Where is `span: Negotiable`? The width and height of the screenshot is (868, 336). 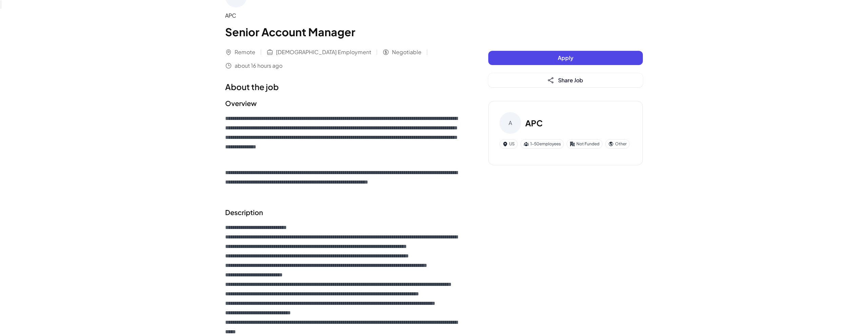
span: Negotiable is located at coordinates (407, 52).